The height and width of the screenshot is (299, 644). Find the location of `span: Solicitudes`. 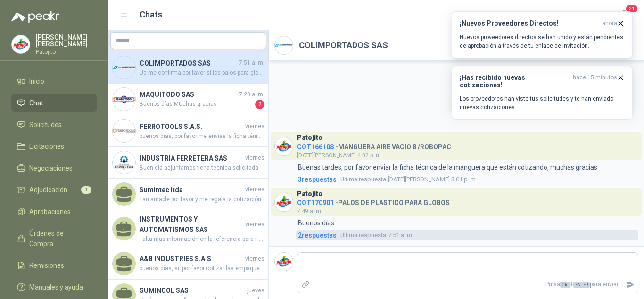

span: Solicitudes is located at coordinates (45, 124).